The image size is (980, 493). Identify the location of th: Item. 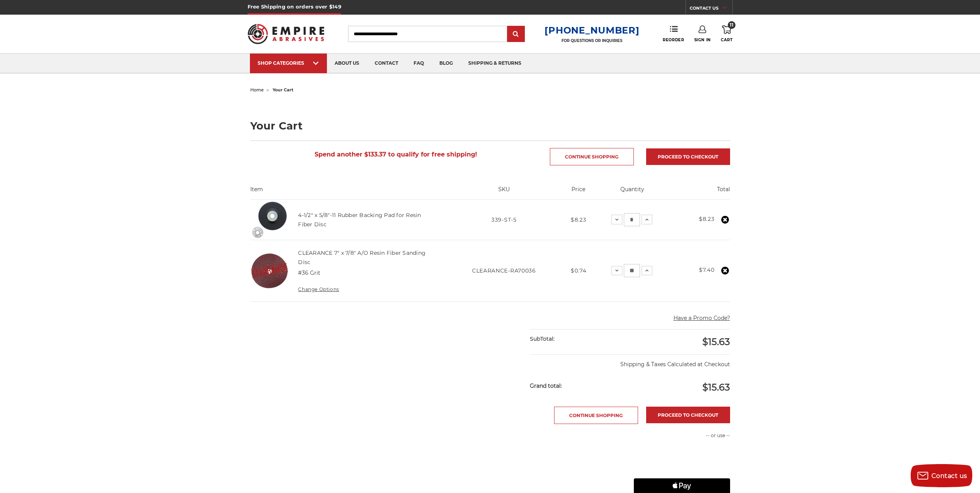
(348, 192).